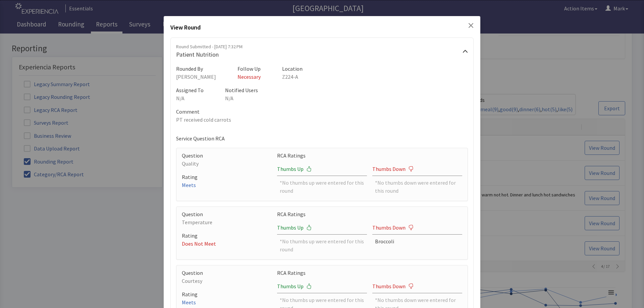 The height and width of the screenshot is (308, 644). What do you see at coordinates (126, 153) in the screenshot?
I see `span: Comments` at bounding box center [126, 153].